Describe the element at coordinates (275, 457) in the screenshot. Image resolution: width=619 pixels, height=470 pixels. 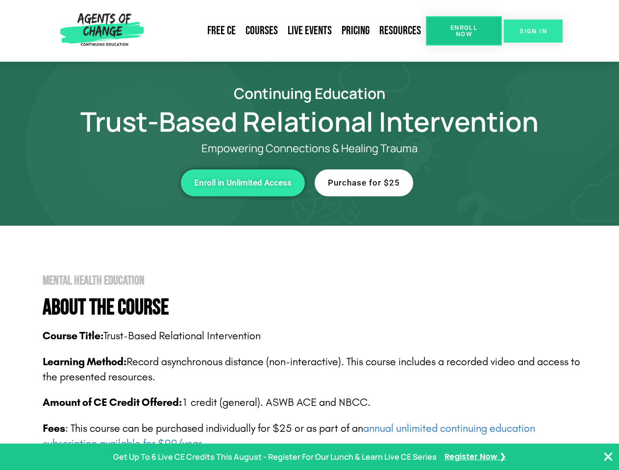
I see `p: Get Up To 6 Live CE Credits This August - Register For Our Lunch & Learn Live CE Series` at that location.